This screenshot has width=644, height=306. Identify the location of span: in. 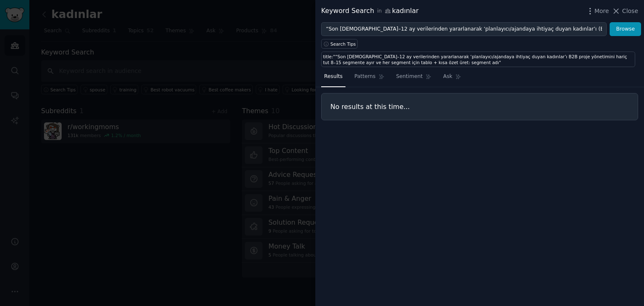
(379, 11).